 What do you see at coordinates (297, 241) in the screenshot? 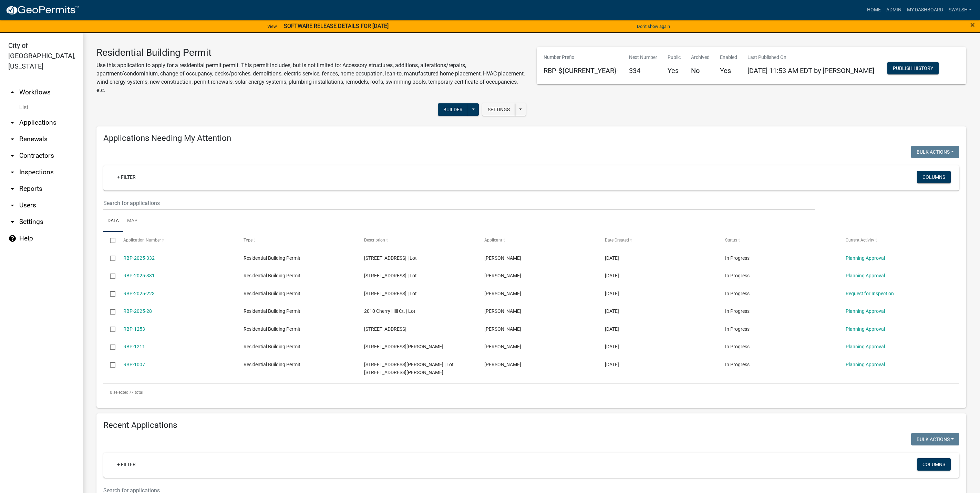
I see `datatable-header-cell: Type` at bounding box center [297, 241].